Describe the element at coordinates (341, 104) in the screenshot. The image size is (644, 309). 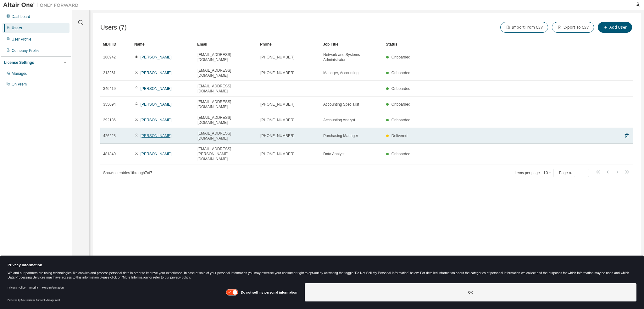
I see `span: Accounting Specialist` at that location.